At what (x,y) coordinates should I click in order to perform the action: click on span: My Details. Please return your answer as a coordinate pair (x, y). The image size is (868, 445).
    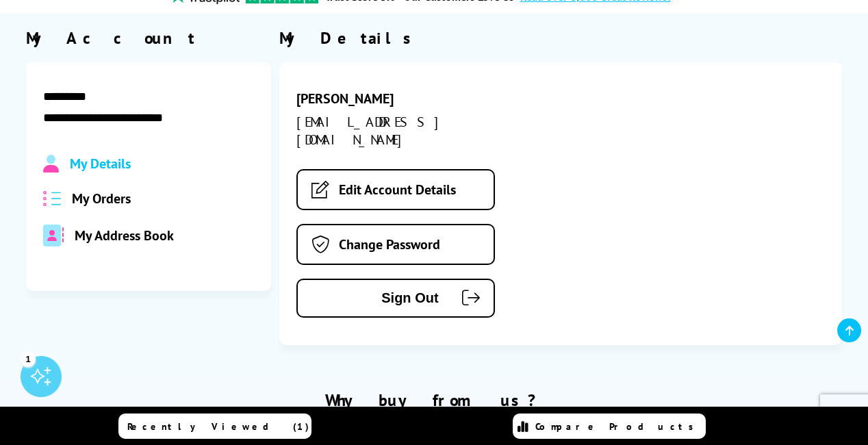
    Looking at the image, I should click on (100, 164).